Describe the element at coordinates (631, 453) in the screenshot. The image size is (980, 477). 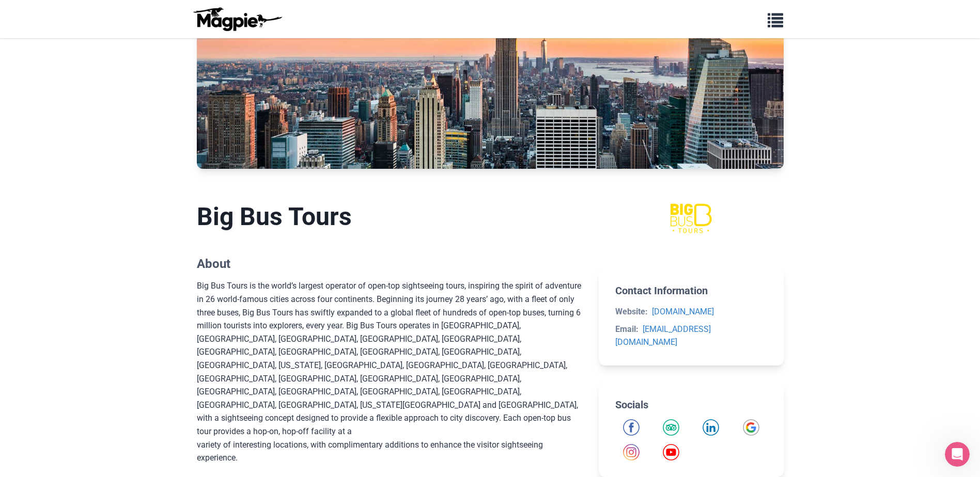
I see `img: Instagram icon` at that location.